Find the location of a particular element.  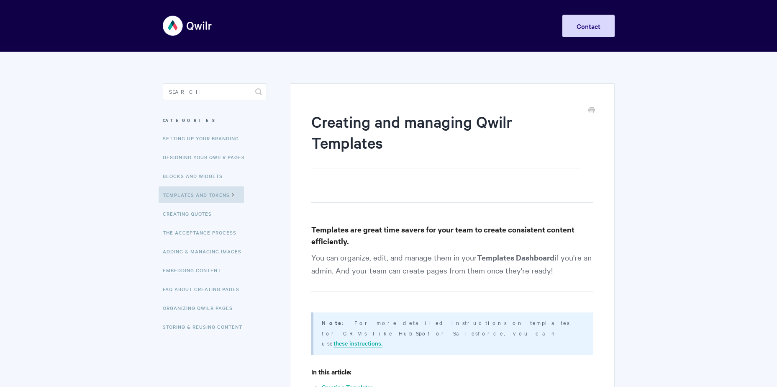

a: Adding & Managing Images is located at coordinates (205, 251).